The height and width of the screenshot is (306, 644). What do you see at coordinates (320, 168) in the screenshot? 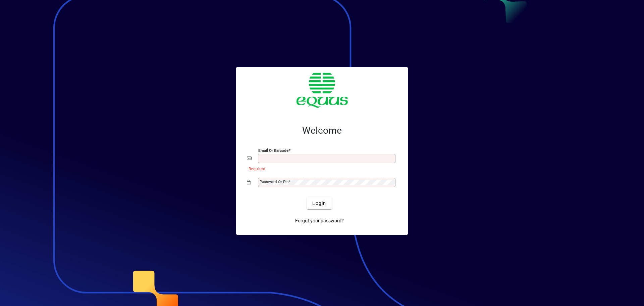
I see `mat-error: Required` at bounding box center [320, 168].